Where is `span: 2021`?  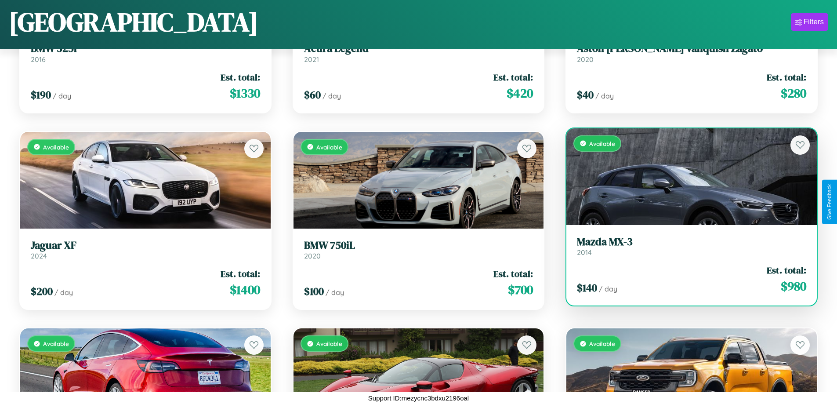
span: 2021 is located at coordinates (312, 59).